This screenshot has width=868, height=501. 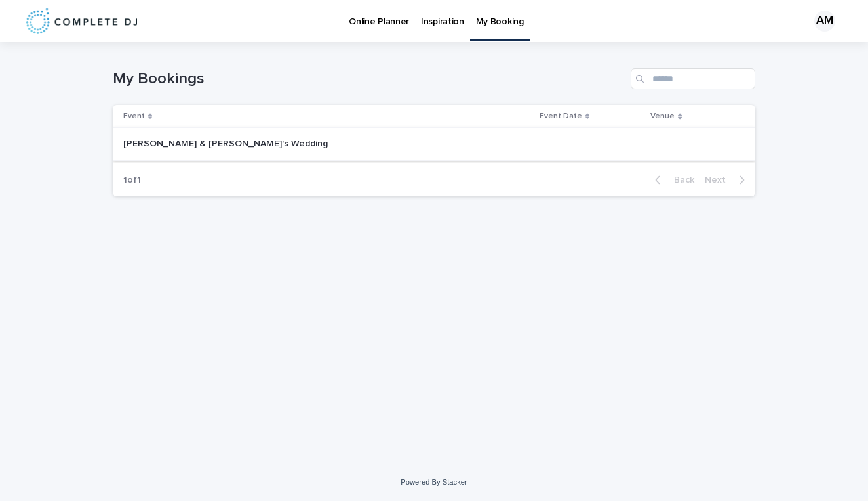 I want to click on h1: My Bookings, so click(x=369, y=78).